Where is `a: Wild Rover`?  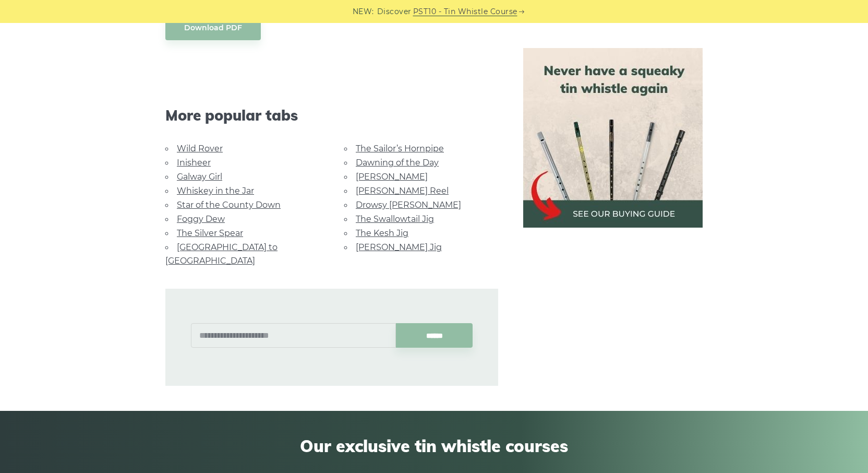 a: Wild Rover is located at coordinates (200, 148).